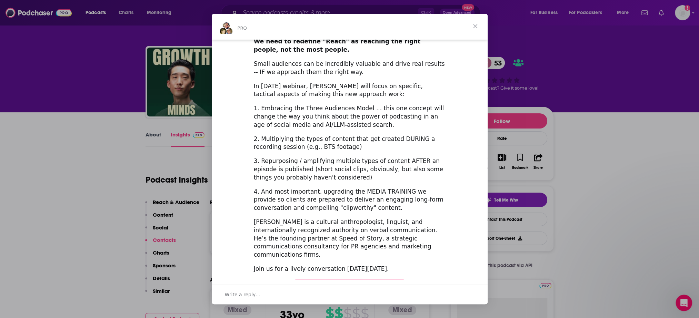 This screenshot has height=318, width=699. Describe the element at coordinates (350, 200) in the screenshot. I see `div: 4. And most important, upgrading the MEDIA TRAINING we provide so clients are prepared to deliver...` at that location.